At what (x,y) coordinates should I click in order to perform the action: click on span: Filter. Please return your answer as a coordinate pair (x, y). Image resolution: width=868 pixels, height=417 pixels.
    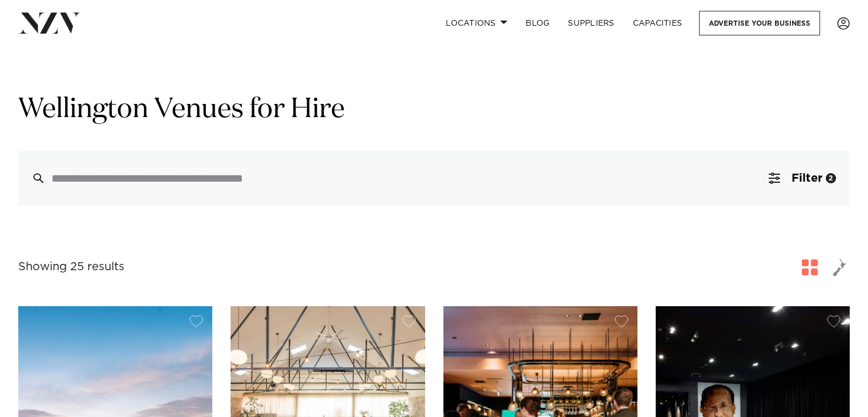
    Looking at the image, I should click on (806, 178).